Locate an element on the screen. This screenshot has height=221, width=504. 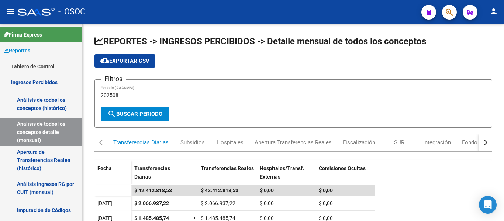
datatable-header-cell: Comisiones Ocultas is located at coordinates (346, 176).